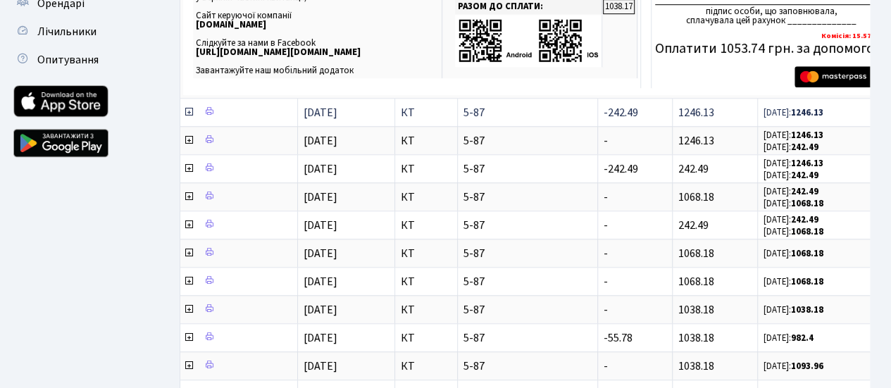 Image resolution: width=891 pixels, height=388 pixels. What do you see at coordinates (771, 49) in the screenshot?
I see `h5: Оплатити 1053.74 грн. за допомогою:` at bounding box center [771, 49].